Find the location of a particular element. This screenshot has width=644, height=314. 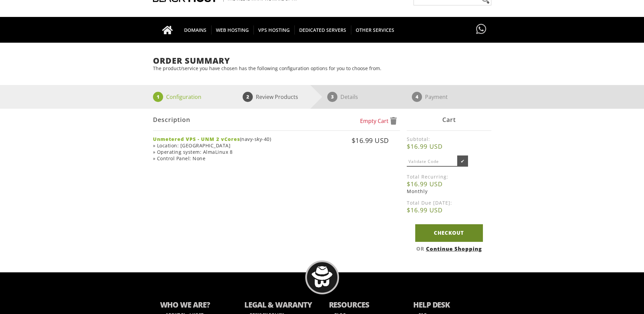

span: DOMAINS is located at coordinates (195, 30).